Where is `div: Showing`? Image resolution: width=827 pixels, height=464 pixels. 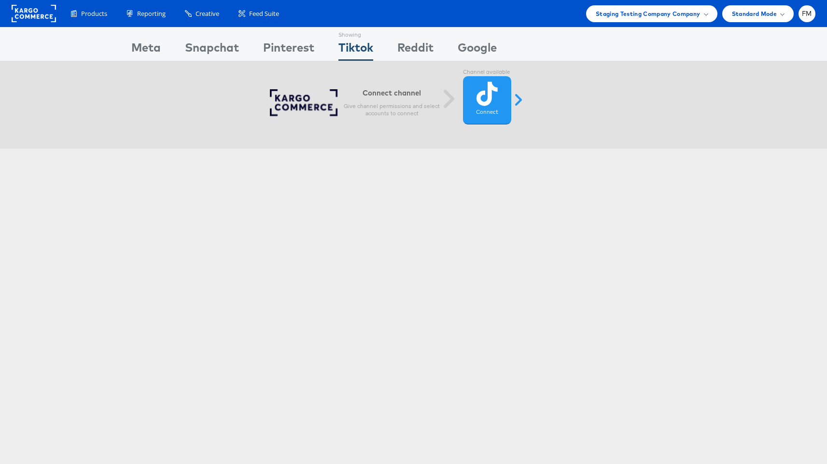
div: Showing is located at coordinates (356, 33).